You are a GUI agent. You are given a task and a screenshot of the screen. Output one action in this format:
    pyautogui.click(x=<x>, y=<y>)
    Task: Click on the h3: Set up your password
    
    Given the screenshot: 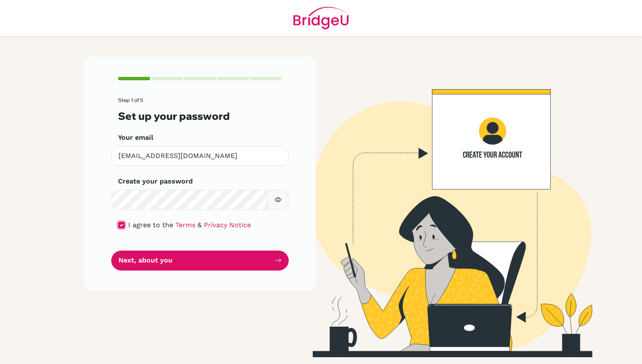 What is the action you would take?
    pyautogui.click(x=200, y=116)
    